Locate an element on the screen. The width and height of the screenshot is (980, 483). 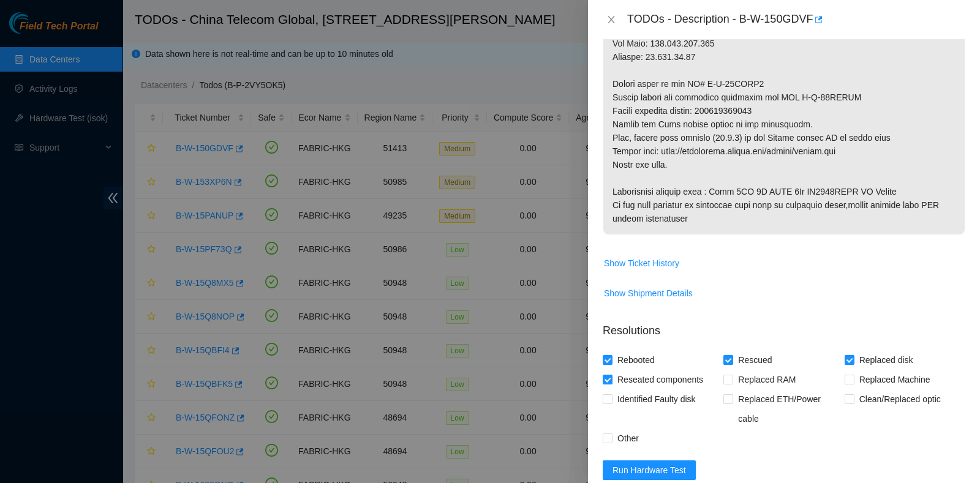
span: close is located at coordinates (611, 19).